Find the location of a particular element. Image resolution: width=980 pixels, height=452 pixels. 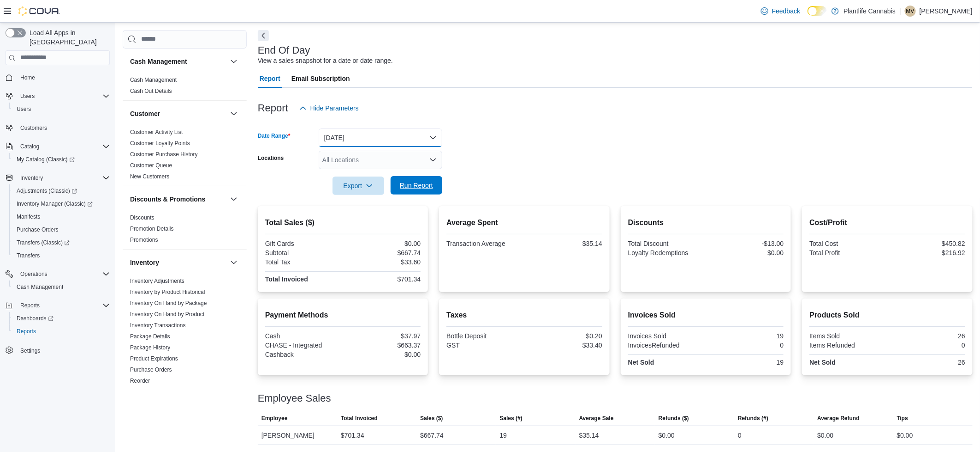

h2: Cost/Profit is located at coordinates (888, 222).